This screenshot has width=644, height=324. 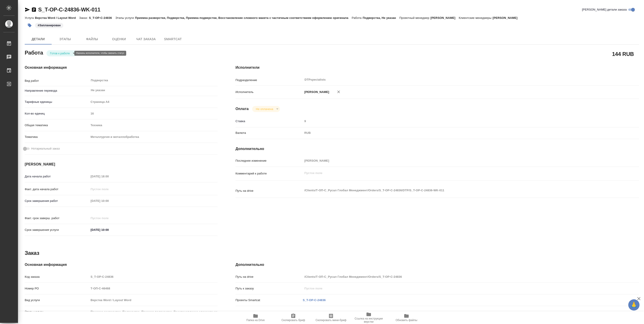 What do you see at coordinates (269, 92) in the screenshot?
I see `p: Исполнитель` at bounding box center [269, 92].